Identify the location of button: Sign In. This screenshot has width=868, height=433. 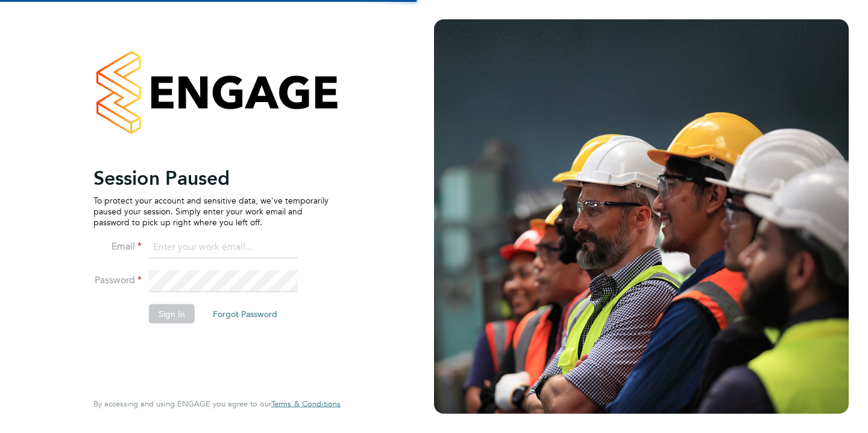
(172, 314).